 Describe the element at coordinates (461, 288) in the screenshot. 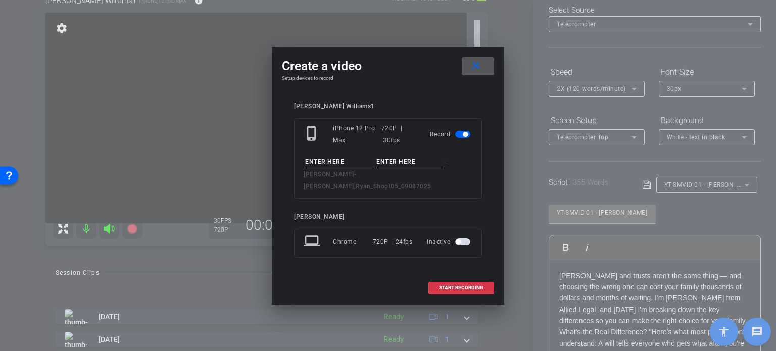

I see `button: START RECORDING` at that location.